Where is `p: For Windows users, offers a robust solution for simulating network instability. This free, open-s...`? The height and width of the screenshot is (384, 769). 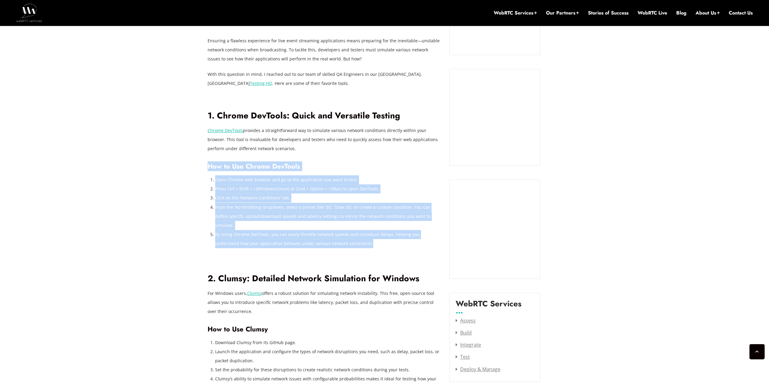
p: For Windows users, offers a robust solution for simulating network instability. This free, open-s... is located at coordinates (324, 302).